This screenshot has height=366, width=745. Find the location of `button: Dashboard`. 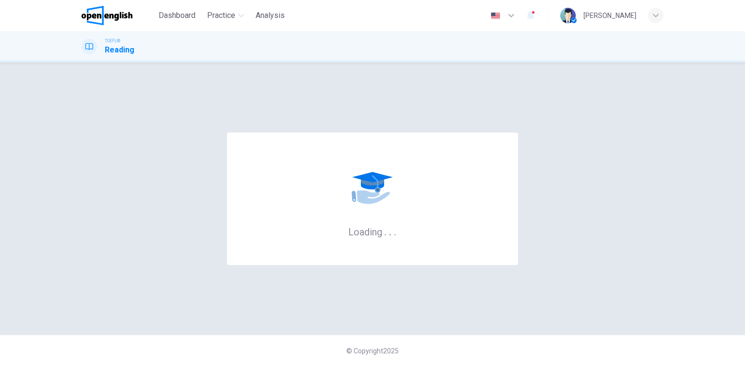

button: Dashboard is located at coordinates (177, 16).